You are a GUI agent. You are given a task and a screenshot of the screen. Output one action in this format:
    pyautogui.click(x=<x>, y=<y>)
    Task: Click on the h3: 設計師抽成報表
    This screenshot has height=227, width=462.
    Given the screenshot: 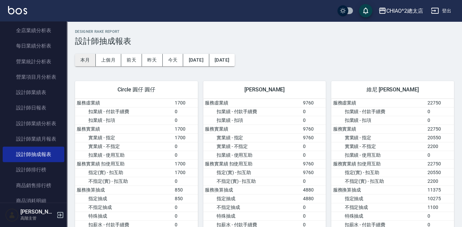 What is the action you would take?
    pyautogui.click(x=265, y=41)
    